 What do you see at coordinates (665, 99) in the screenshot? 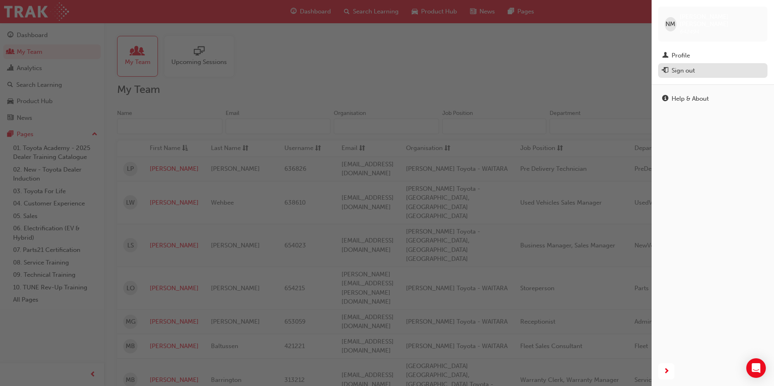
I see `span: info-icon` at bounding box center [665, 99].